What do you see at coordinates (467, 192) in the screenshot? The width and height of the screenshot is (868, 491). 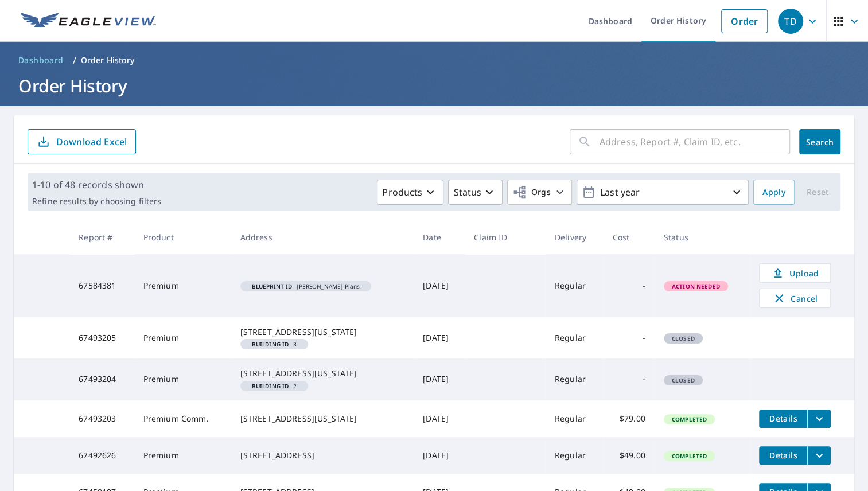 I see `p: Status` at bounding box center [467, 192].